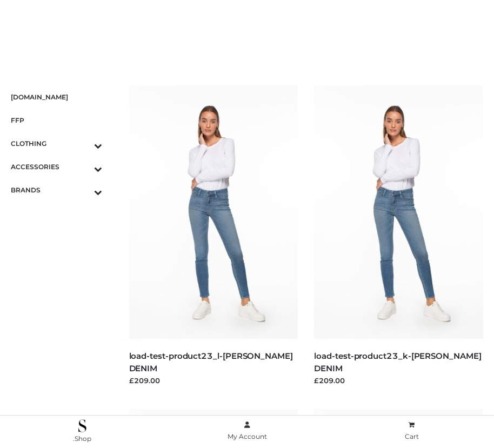  I want to click on a: Cart, so click(411, 431).